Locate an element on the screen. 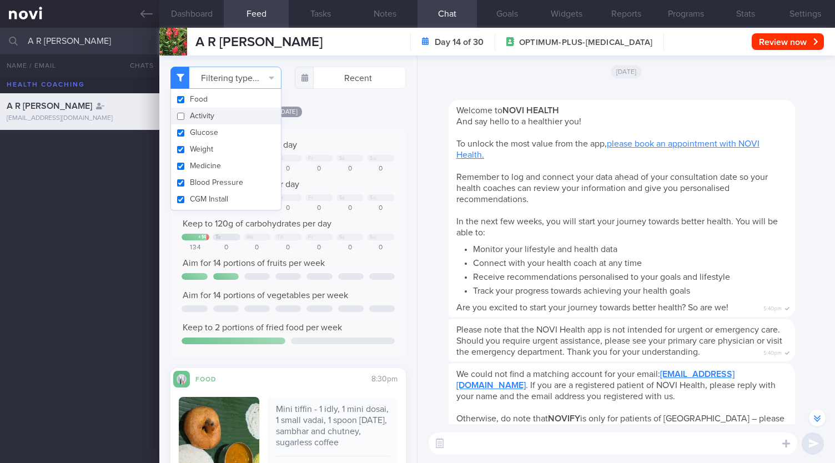  button: Chats is located at coordinates (137, 65).